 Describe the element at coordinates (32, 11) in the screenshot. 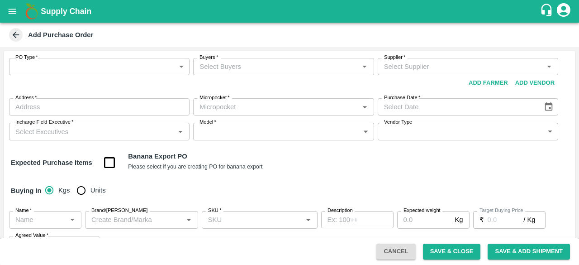

I see `img: logo` at that location.